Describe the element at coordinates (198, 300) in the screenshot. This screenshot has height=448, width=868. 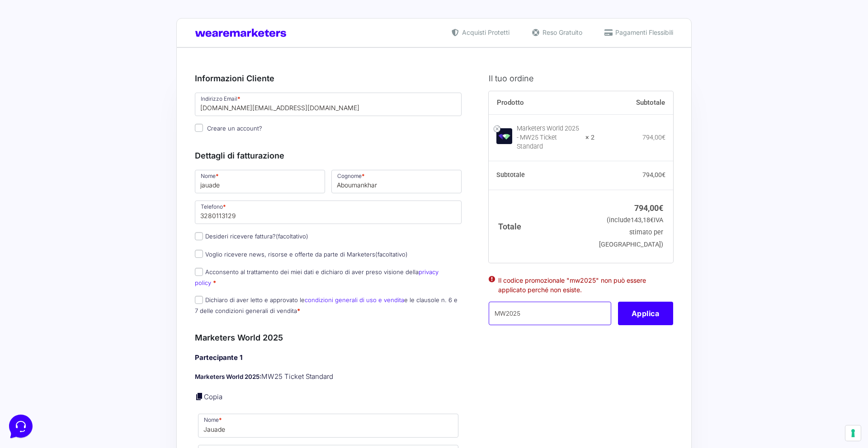
I see `input: Dichiaro di aver letto e approvato lecondizioni generali di uso e venditae le clausole n. 6 e 7 d...` at that location.